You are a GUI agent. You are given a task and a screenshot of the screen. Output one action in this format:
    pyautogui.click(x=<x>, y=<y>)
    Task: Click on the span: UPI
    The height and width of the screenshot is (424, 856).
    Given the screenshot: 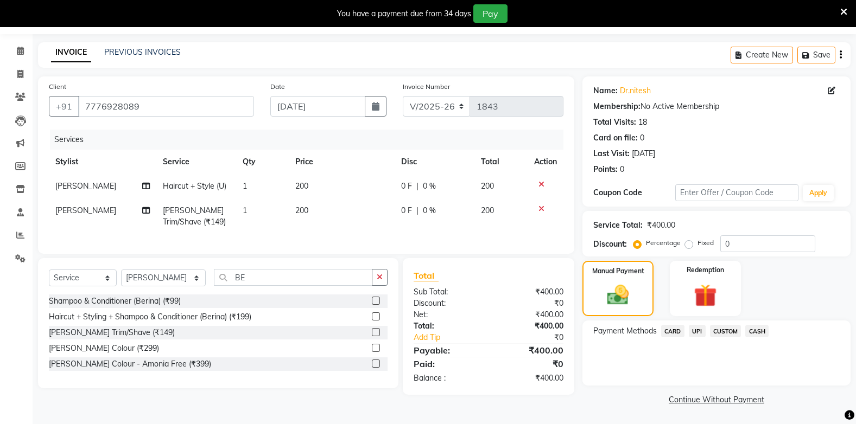 What is the action you would take?
    pyautogui.click(x=697, y=331)
    